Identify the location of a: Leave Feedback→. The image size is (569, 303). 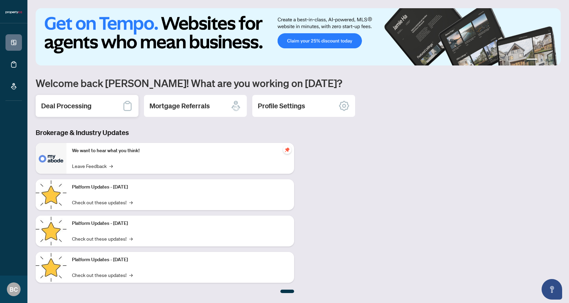
(92, 166).